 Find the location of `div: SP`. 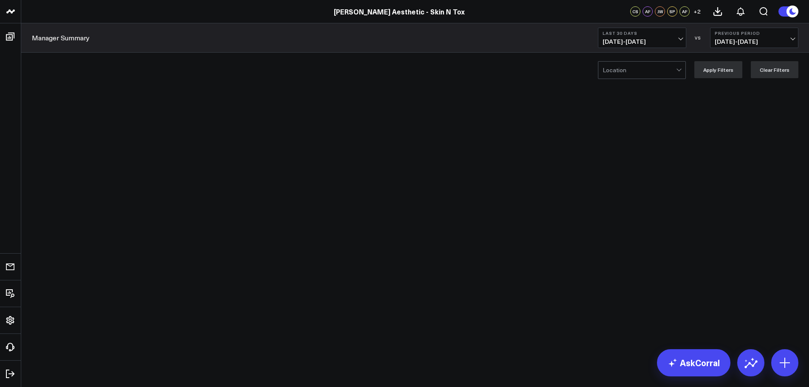

div: SP is located at coordinates (672, 11).